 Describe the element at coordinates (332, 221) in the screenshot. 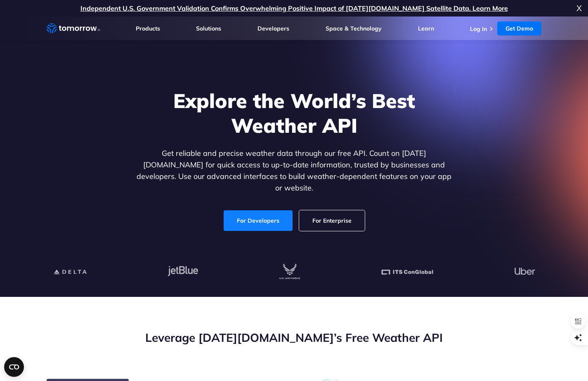

I see `a: For Enterprise` at that location.